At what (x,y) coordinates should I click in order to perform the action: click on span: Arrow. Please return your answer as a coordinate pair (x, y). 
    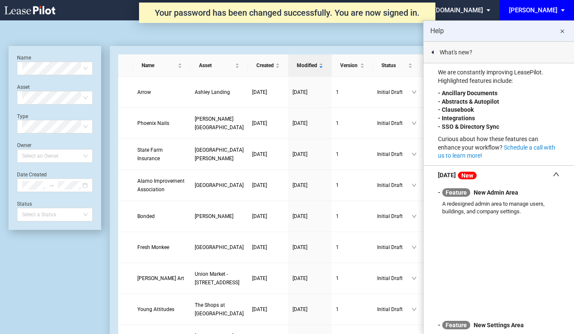
    Looking at the image, I should click on (144, 92).